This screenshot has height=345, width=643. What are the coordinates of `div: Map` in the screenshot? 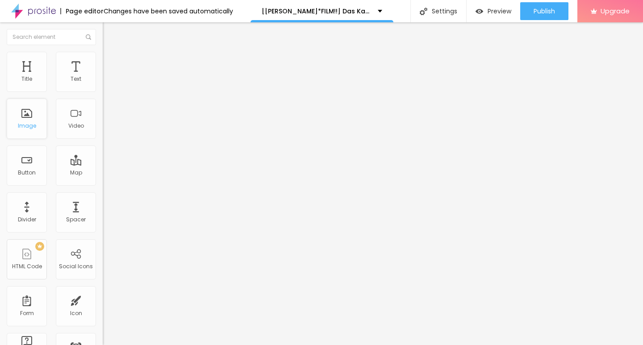 It's located at (76, 173).